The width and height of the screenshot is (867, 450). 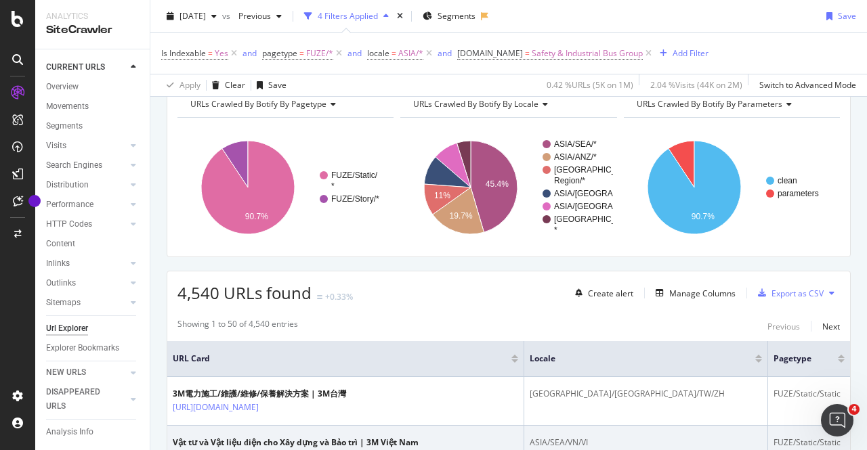 What do you see at coordinates (64, 126) in the screenshot?
I see `div: Segments` at bounding box center [64, 126].